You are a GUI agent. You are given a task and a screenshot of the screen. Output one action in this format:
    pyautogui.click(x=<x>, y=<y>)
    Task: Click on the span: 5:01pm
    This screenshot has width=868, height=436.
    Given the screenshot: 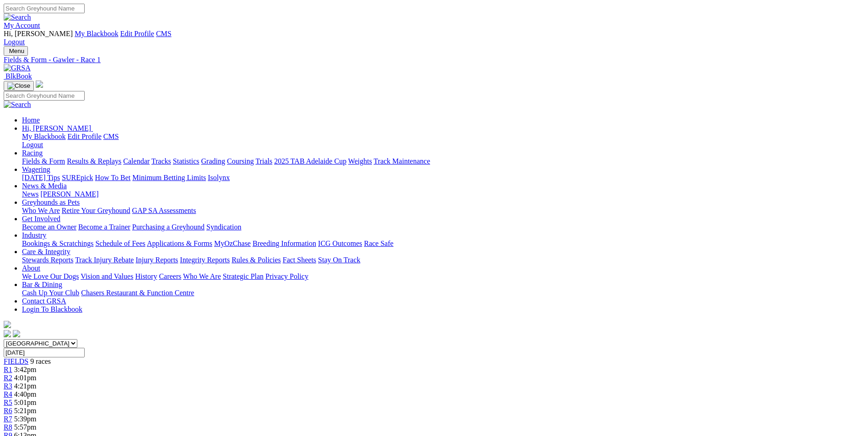 What is the action you would take?
    pyautogui.click(x=25, y=402)
    